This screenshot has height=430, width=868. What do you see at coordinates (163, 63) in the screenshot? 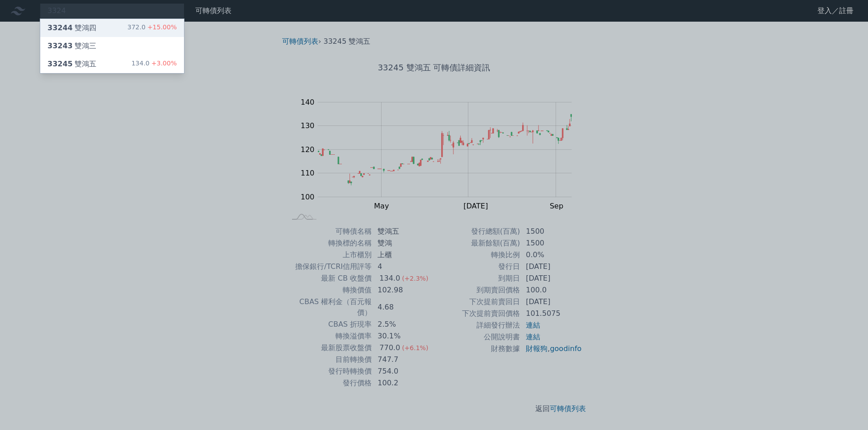
I see `span: +3.00%` at bounding box center [163, 63].